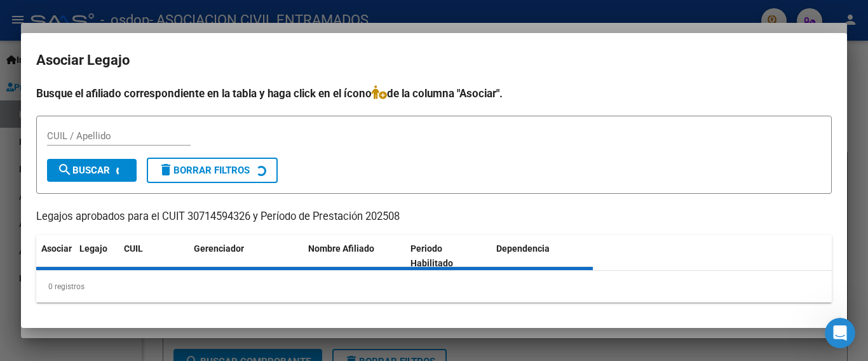 The height and width of the screenshot is (361, 868). Describe the element at coordinates (354, 256) in the screenshot. I see `datatable-header-cell: Nombre Afiliado` at that location.